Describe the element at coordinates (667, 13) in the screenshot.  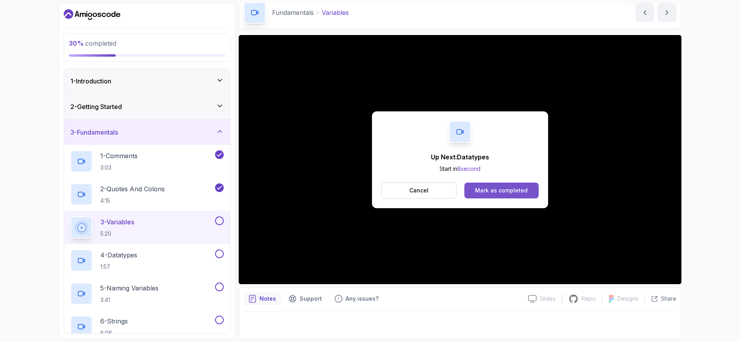
I see `button: next content` at that location.